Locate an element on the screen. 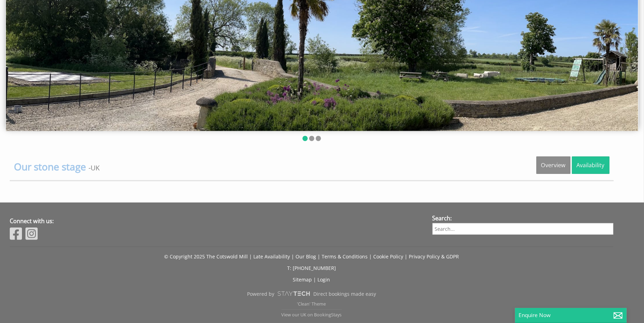 The height and width of the screenshot is (323, 644). a: Availability is located at coordinates (591, 165).